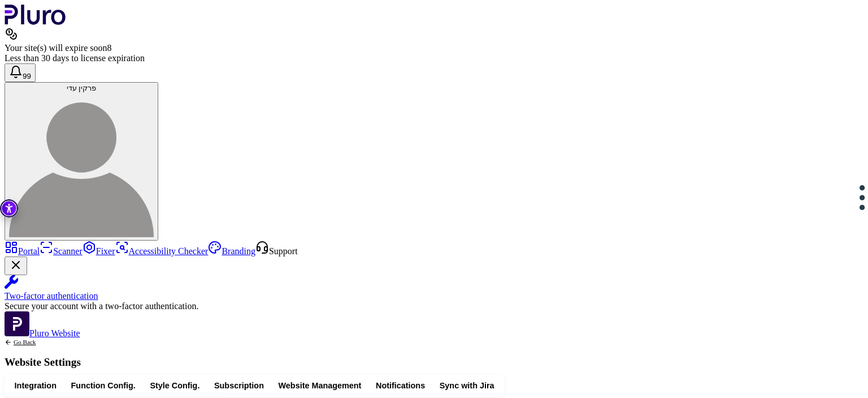  What do you see at coordinates (466, 385) in the screenshot?
I see `button: Sync with Jira` at bounding box center [466, 385].